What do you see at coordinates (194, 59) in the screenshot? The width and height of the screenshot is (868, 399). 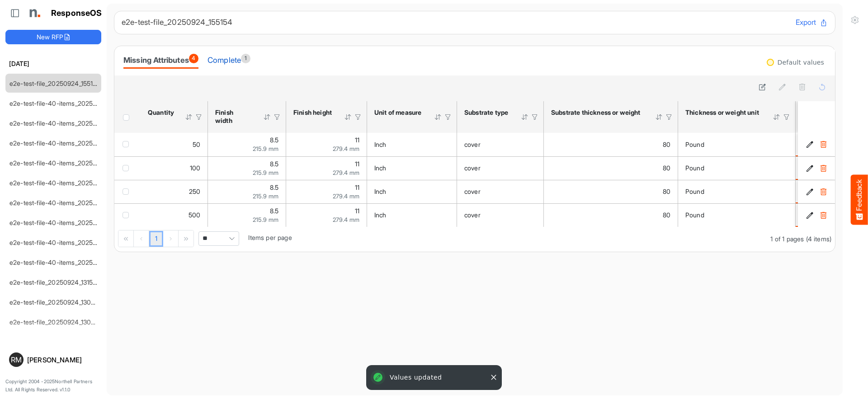 I see `span: 4` at bounding box center [194, 59].